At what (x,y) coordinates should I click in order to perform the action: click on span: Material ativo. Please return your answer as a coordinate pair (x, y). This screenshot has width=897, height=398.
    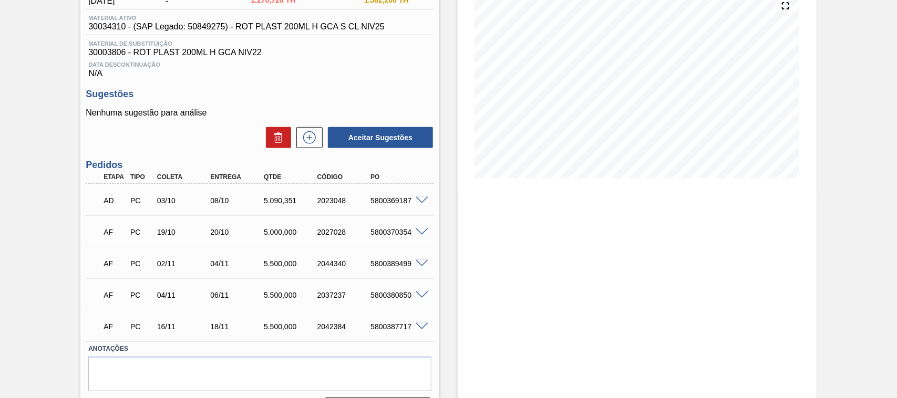
    Looking at the image, I should click on (236, 18).